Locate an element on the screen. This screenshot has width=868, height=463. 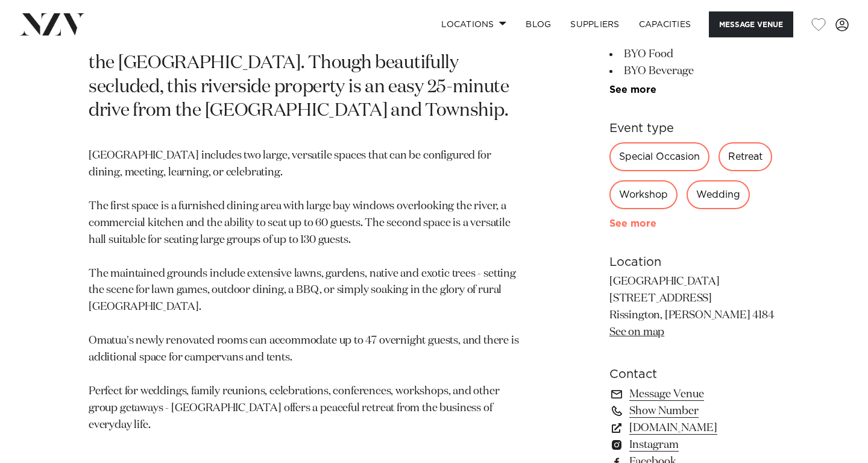
button: Message Venue is located at coordinates (751, 24).